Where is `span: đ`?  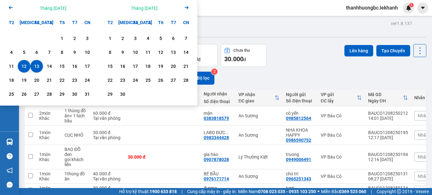 span: đ is located at coordinates (199, 59).